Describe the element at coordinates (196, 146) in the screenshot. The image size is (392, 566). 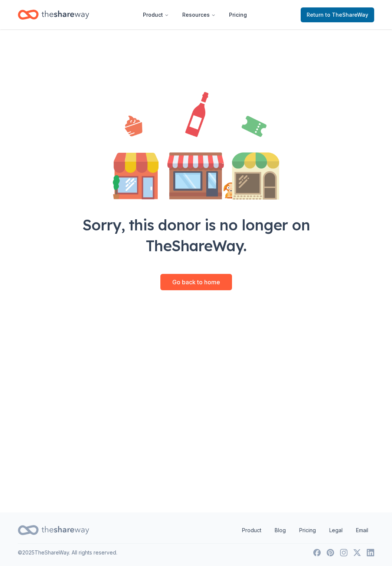
I see `img: Illustration for landing page` at that location.